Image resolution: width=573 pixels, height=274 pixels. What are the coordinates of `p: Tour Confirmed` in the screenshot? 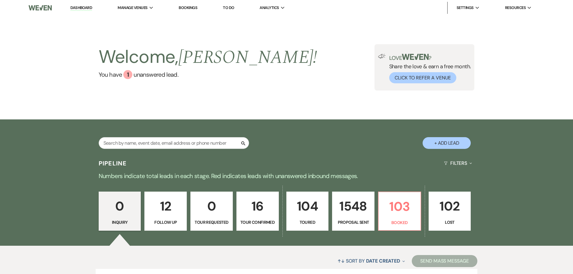 It's located at (258, 222).